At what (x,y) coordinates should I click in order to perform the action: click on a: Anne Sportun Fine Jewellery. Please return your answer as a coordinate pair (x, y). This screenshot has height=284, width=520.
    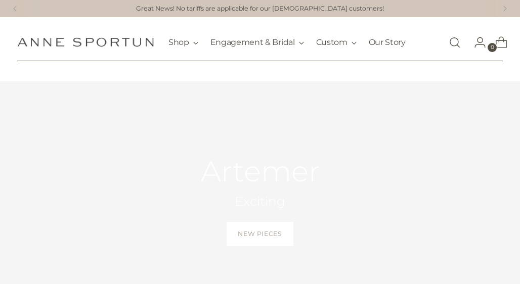
    Looking at the image, I should click on (86, 42).